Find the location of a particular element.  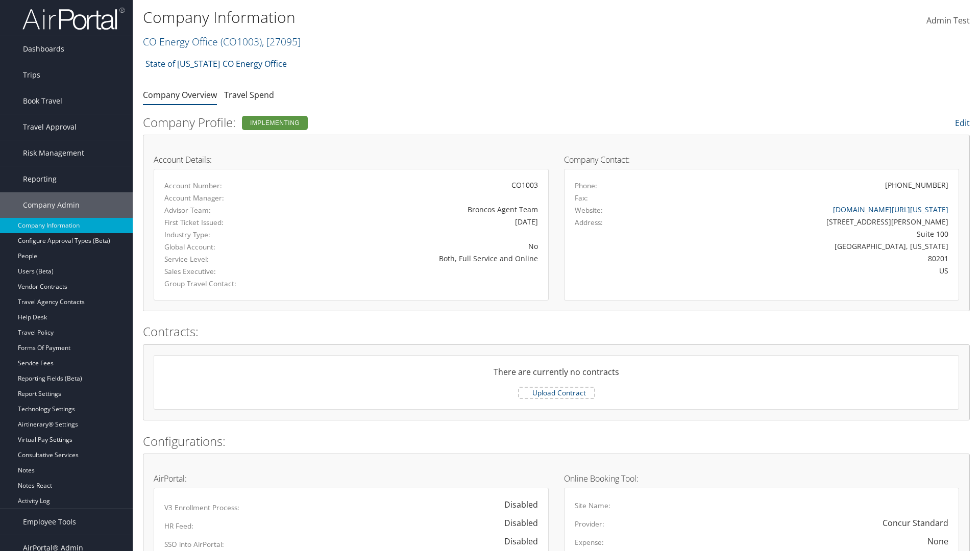

div: Both, Full Service and Online is located at coordinates (416, 258).